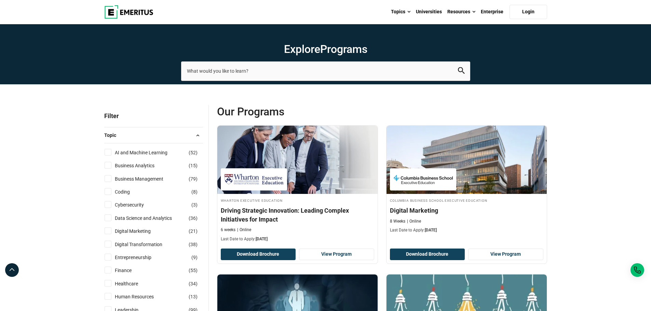 The width and height of the screenshot is (651, 311). Describe the element at coordinates (297, 200) in the screenshot. I see `h4: Wharton Executive Education` at that location.